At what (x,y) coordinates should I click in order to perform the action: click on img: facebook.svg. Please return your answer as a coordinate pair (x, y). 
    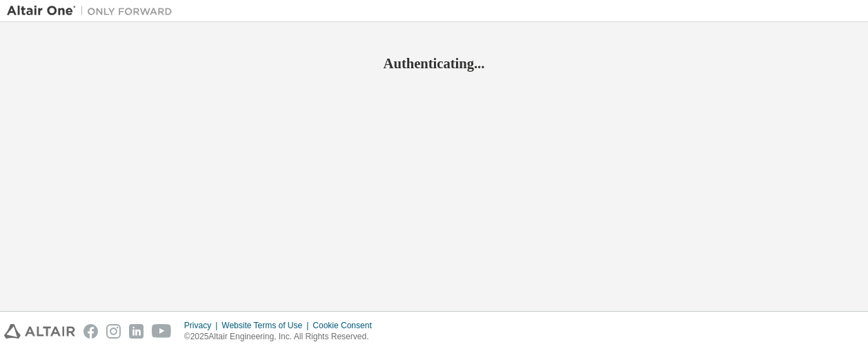
    Looking at the image, I should click on (91, 331).